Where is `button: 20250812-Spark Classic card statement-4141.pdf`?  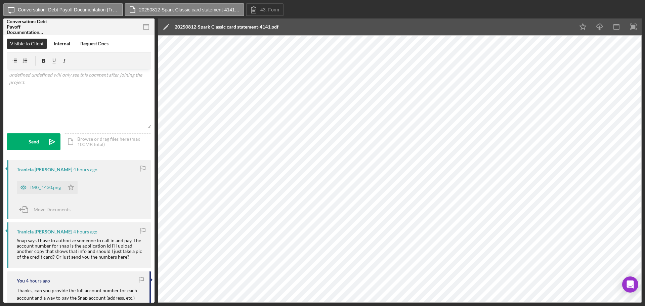
button: 20250812-Spark Classic card statement-4141.pdf is located at coordinates (184, 10).